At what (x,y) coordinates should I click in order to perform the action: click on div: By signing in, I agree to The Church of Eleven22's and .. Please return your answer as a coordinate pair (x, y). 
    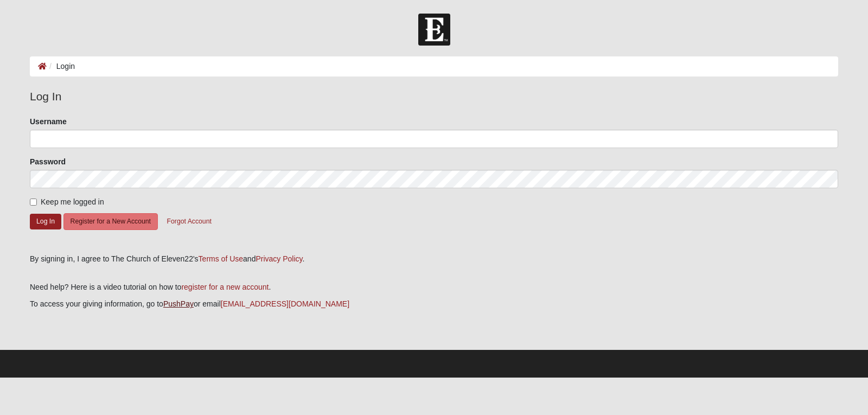
    Looking at the image, I should click on (434, 259).